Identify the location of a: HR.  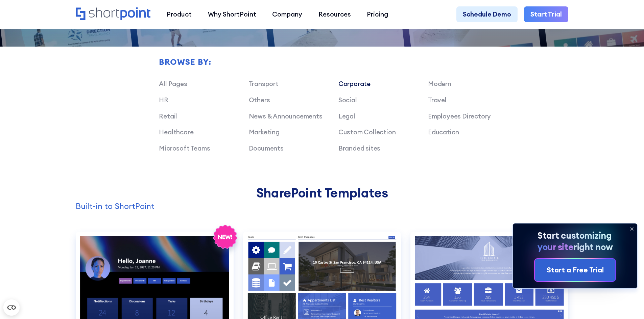
(163, 100).